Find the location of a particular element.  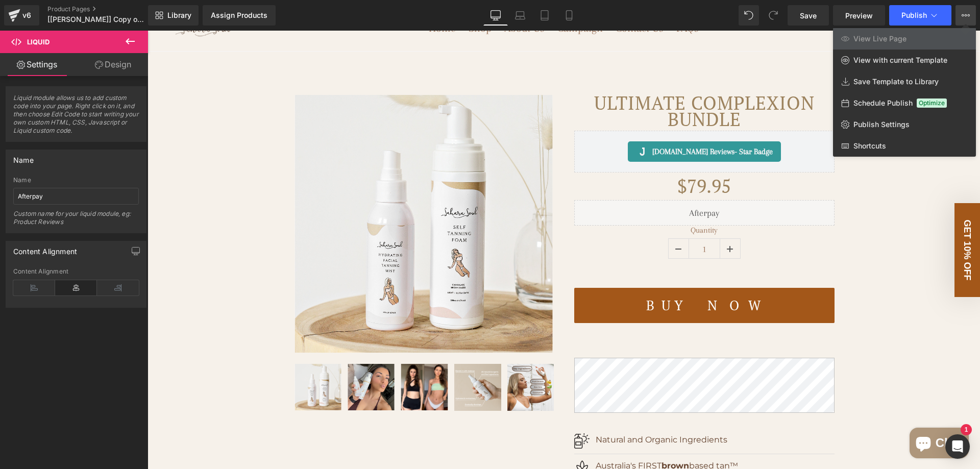

span: Save Template to Library is located at coordinates (896, 81).